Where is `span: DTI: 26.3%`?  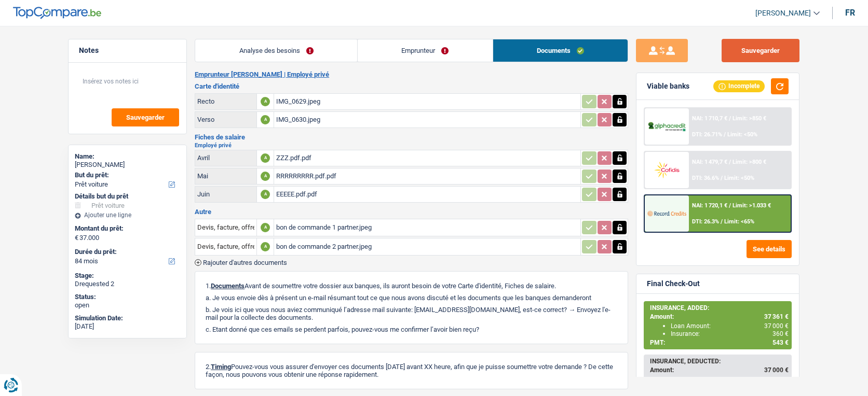 span: DTI: 26.3% is located at coordinates (706, 222).